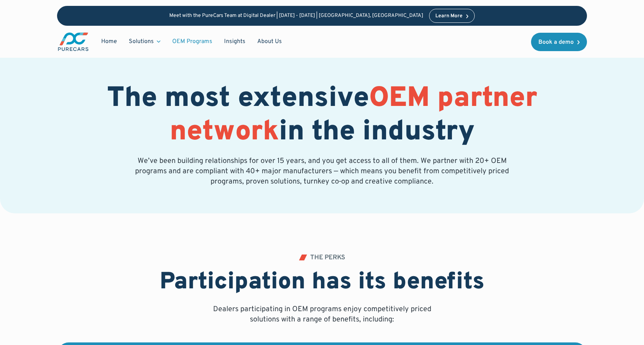  What do you see at coordinates (109, 41) in the screenshot?
I see `a: Home` at bounding box center [109, 41].